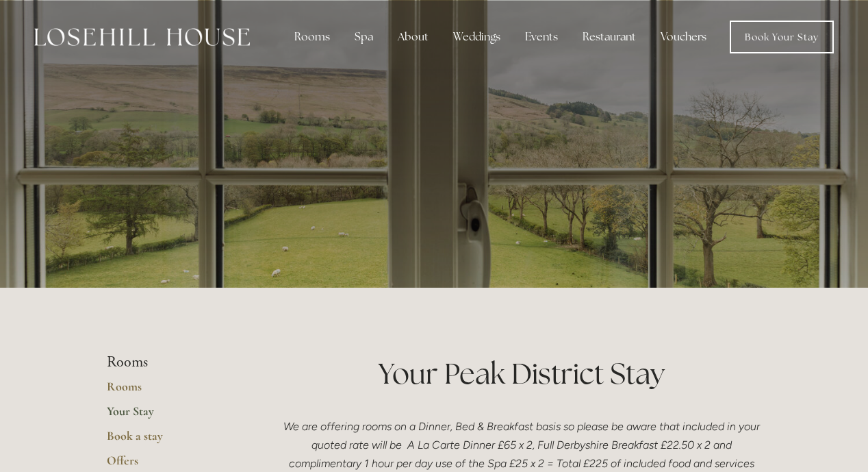  Describe the element at coordinates (312, 37) in the screenshot. I see `div: Rooms` at that location.